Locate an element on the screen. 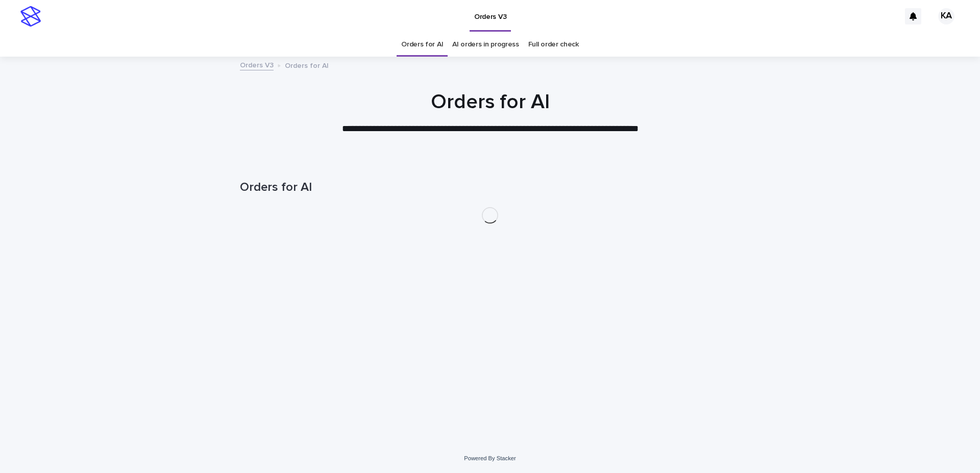 The image size is (980, 473). a: Orders for AI is located at coordinates (422, 45).